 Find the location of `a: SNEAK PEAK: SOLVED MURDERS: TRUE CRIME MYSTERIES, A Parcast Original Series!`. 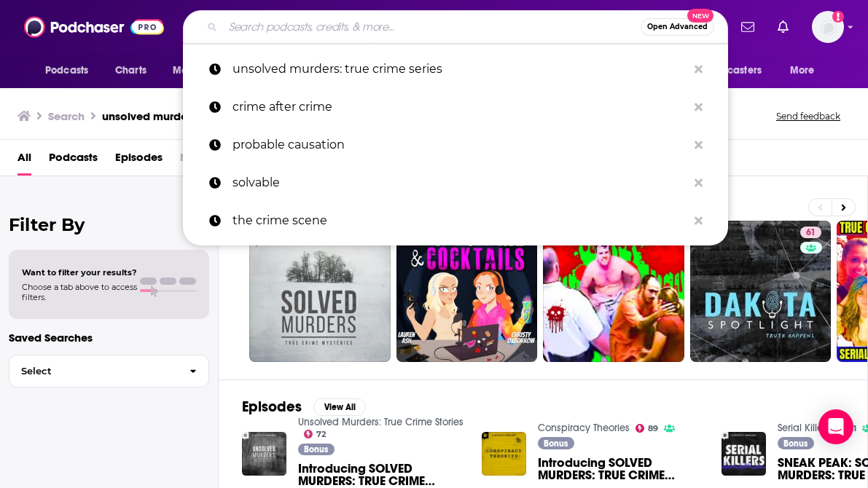

a: SNEAK PEAK: SOLVED MURDERS: TRUE CRIME MYSTERIES, A Parcast Original Series! is located at coordinates (743, 454).